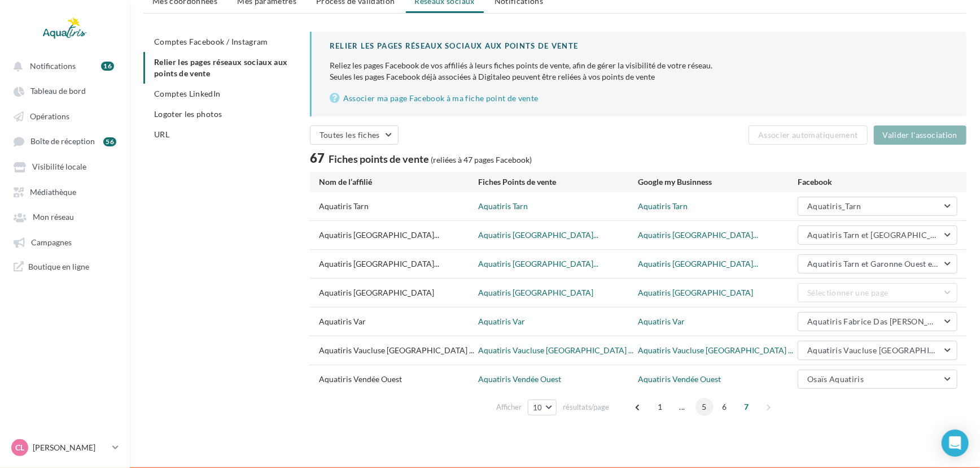  What do you see at coordinates (640, 98) in the screenshot?
I see `a: Associer ma page Facebook à ma fiche point de vente` at bounding box center [640, 98].